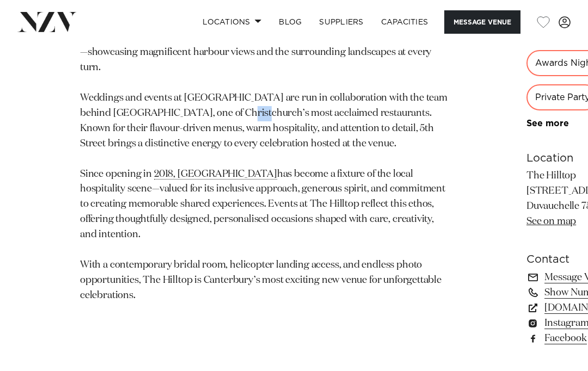  Describe the element at coordinates (482, 22) in the screenshot. I see `button: Message Venue` at that location.